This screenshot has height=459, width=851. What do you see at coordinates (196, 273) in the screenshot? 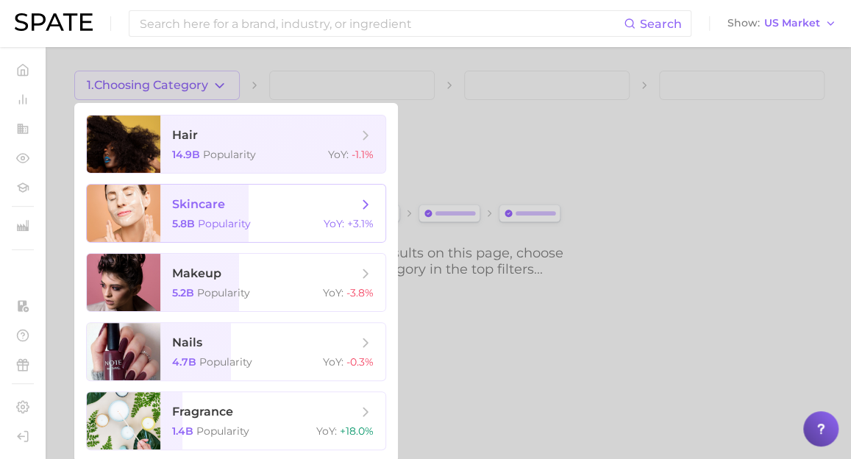
I see `span: makeup` at bounding box center [196, 273].